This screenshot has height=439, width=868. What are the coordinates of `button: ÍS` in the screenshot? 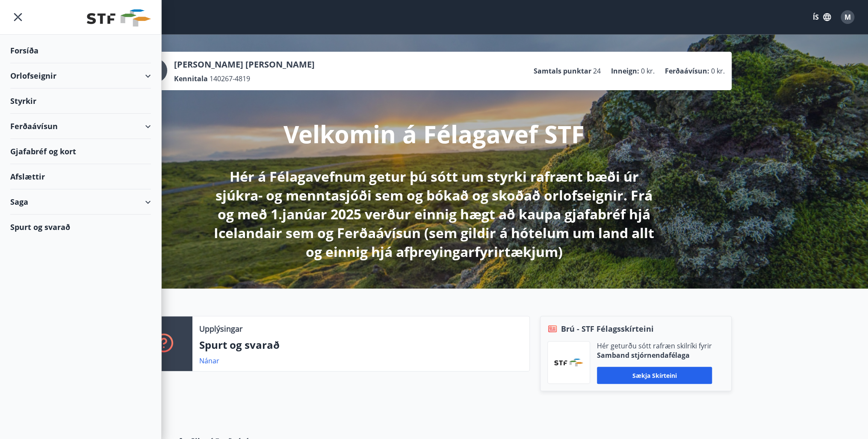 It's located at (822, 17).